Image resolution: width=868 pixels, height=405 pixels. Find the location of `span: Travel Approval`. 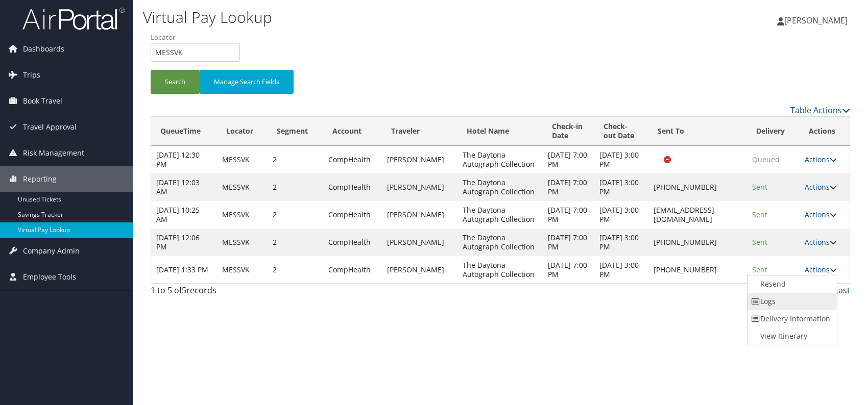

span: Travel Approval is located at coordinates (49, 127).